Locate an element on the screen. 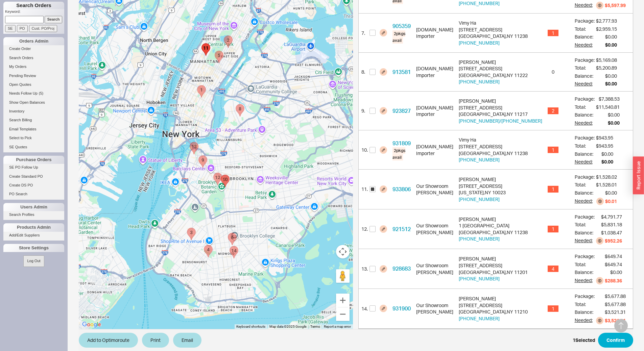 Image resolution: width=644 pixels, height=351 pixels. div: 913581 - 24 Jewel Street is located at coordinates (240, 110).